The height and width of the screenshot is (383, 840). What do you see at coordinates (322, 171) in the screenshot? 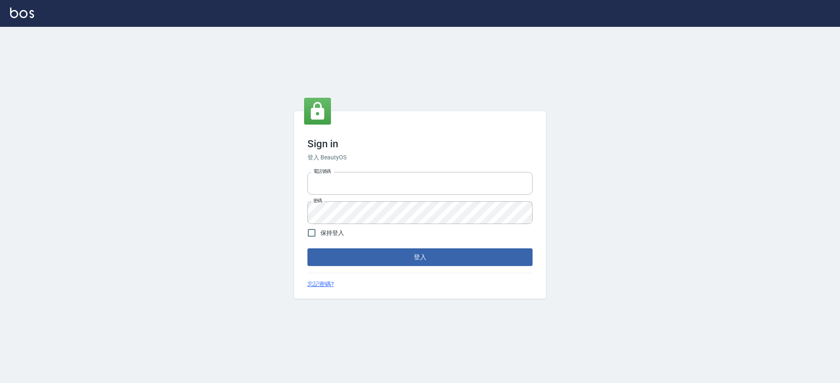
I see `label: 電話號碼` at bounding box center [322, 171].